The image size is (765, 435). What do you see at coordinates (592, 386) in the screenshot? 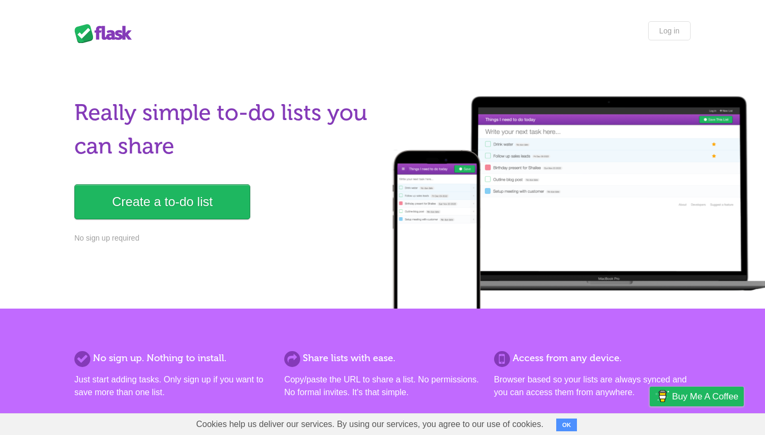
I see `p: Browser based so your lists are always synced and you can access them from anywhere.` at bounding box center [592, 386].